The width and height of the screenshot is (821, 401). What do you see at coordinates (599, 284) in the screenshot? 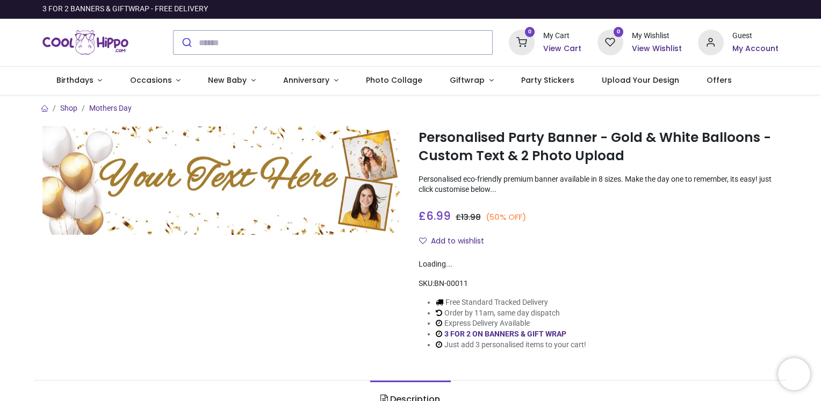
I see `div: SKU:` at bounding box center [599, 284].